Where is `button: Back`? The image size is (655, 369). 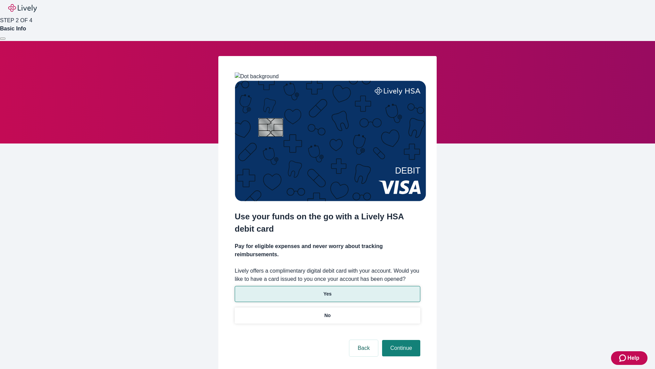 button: Back is located at coordinates (364, 348).